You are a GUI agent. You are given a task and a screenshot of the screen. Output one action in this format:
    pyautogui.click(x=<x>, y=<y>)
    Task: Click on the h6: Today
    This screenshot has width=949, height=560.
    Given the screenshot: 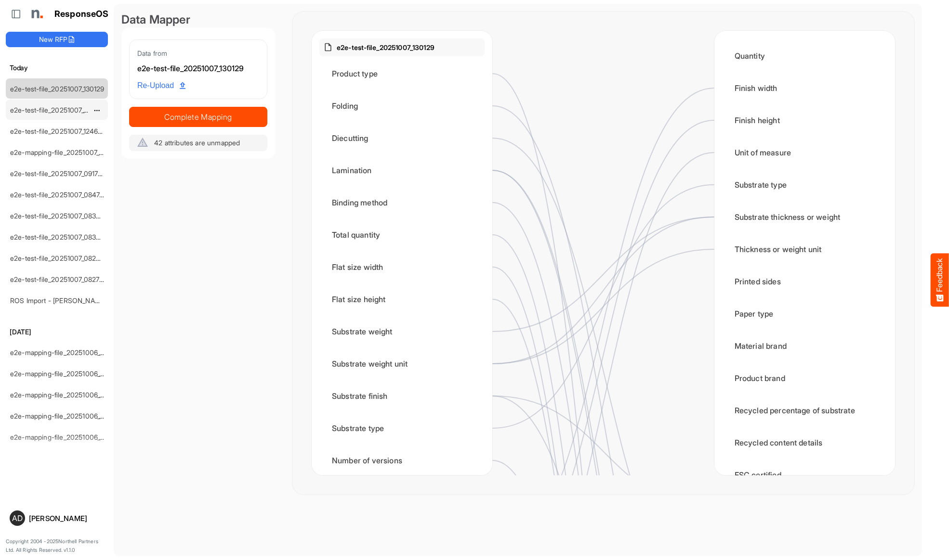 What is the action you would take?
    pyautogui.click(x=57, y=68)
    